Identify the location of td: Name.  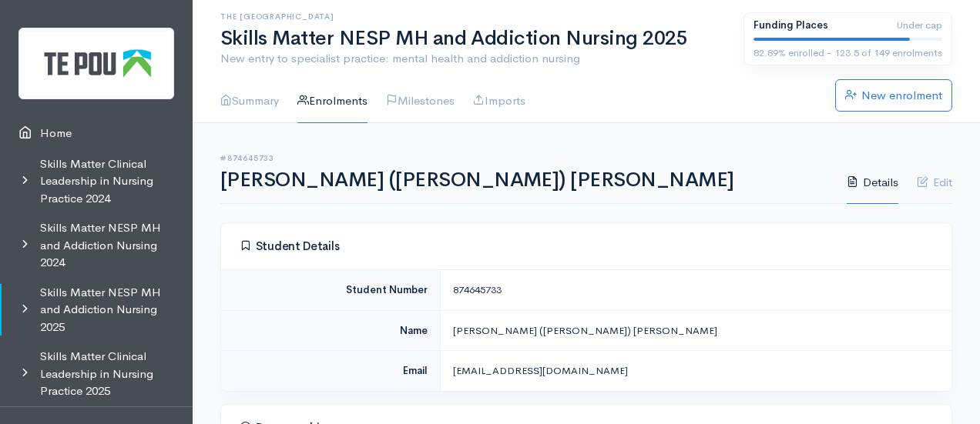
(330, 330).